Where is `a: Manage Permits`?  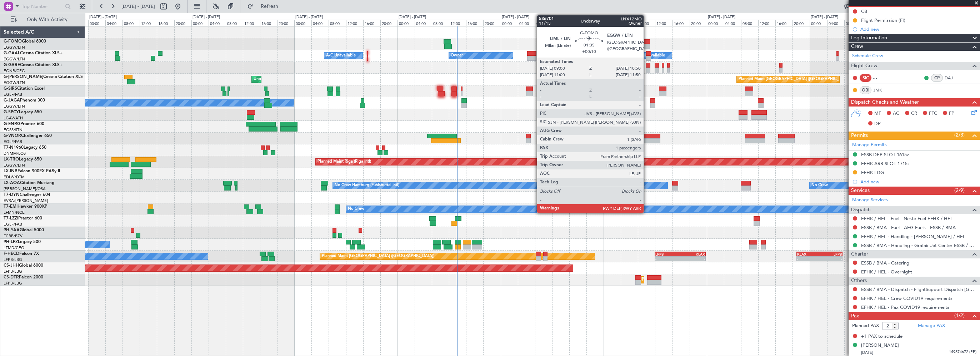
a: Manage Permits is located at coordinates (870, 145).